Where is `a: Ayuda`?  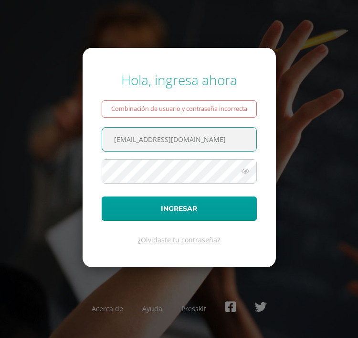
a: Ayuda is located at coordinates (152, 308).